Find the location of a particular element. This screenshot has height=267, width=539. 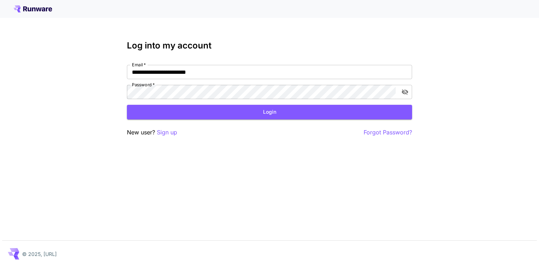

button: toggle password visibility is located at coordinates (405, 92).